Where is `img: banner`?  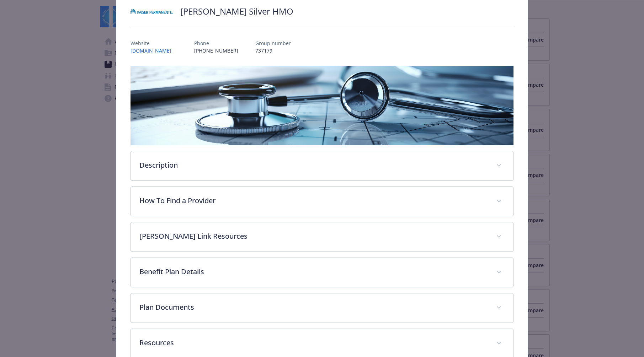
img: banner is located at coordinates (322, 106).